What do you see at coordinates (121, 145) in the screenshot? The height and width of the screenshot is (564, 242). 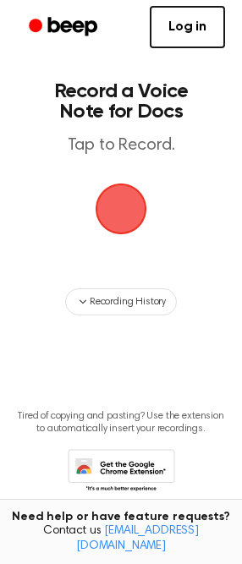 I see `p: Tap to Record.` at bounding box center [121, 145].